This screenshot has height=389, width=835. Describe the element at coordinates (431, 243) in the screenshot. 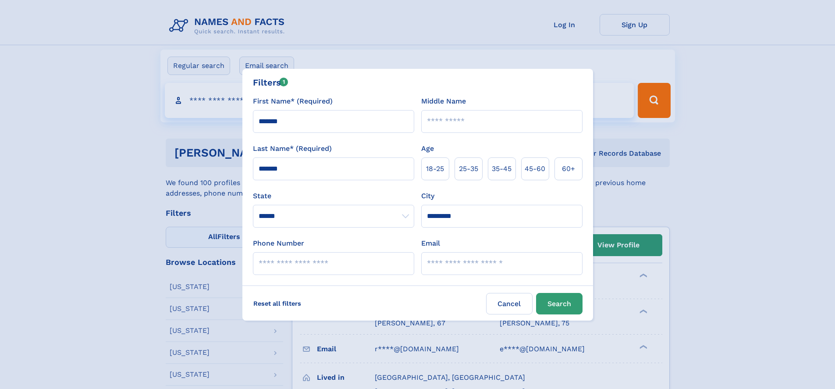

I see `label: Email` at that location.